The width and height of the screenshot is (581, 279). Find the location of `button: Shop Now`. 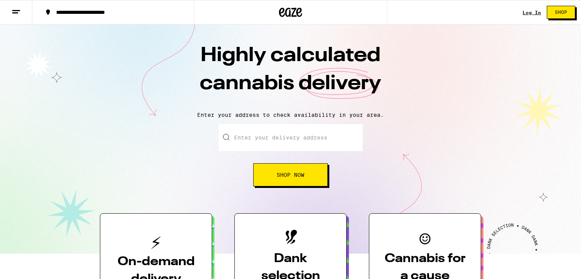

button: Shop Now is located at coordinates (291, 175).